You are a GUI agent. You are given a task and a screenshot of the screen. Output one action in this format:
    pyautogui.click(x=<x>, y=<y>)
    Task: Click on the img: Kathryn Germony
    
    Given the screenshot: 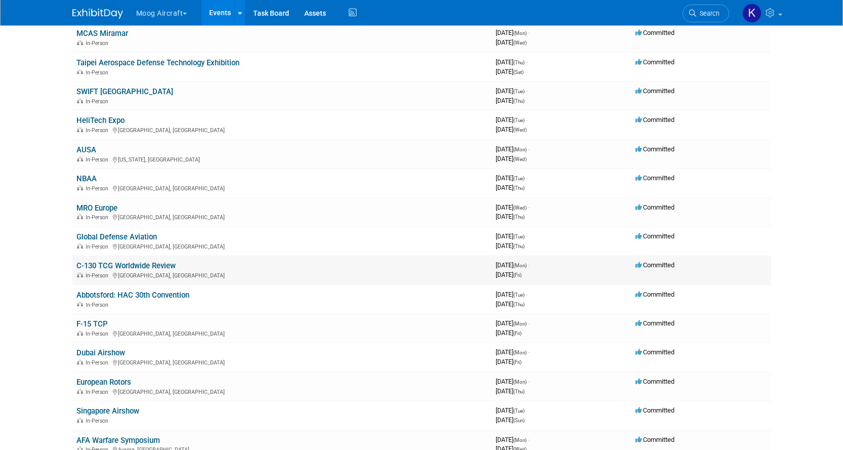 What is the action you would take?
    pyautogui.click(x=752, y=13)
    